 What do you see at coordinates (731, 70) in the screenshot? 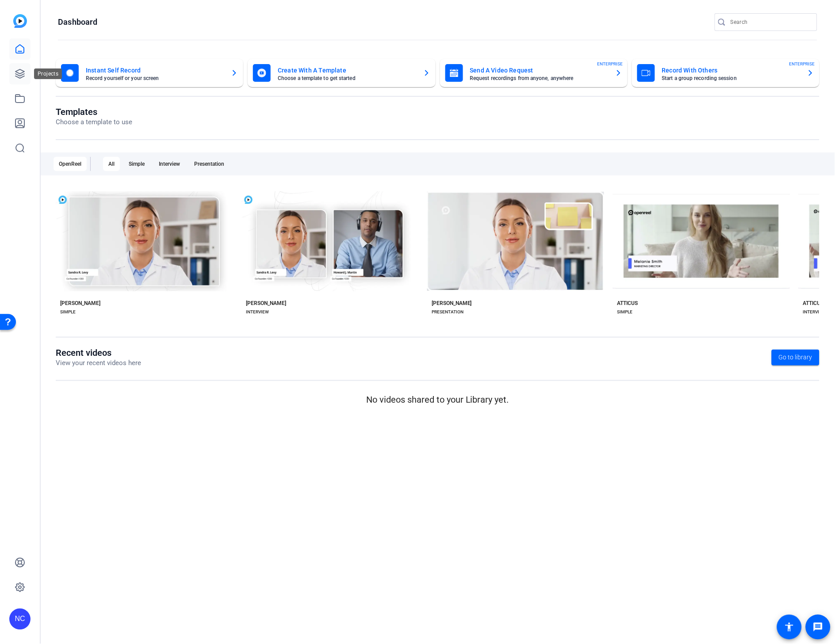
I see `mat-card-title: Record With Others` at bounding box center [731, 70].